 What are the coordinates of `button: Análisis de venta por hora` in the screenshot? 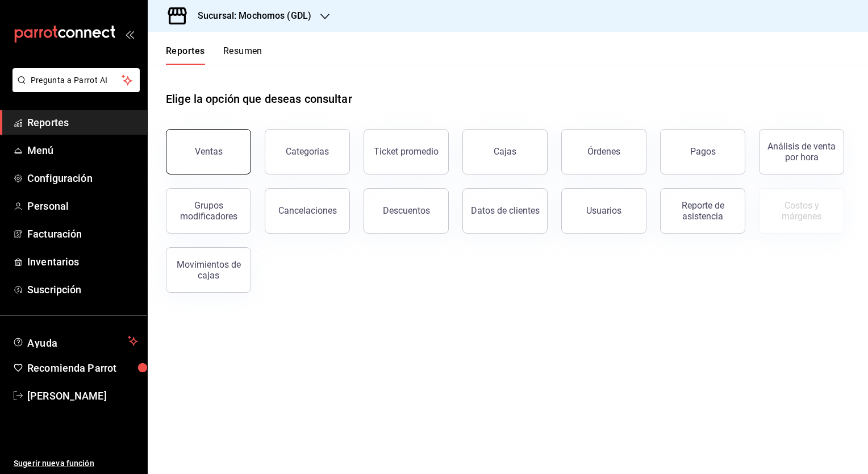 It's located at (802, 152).